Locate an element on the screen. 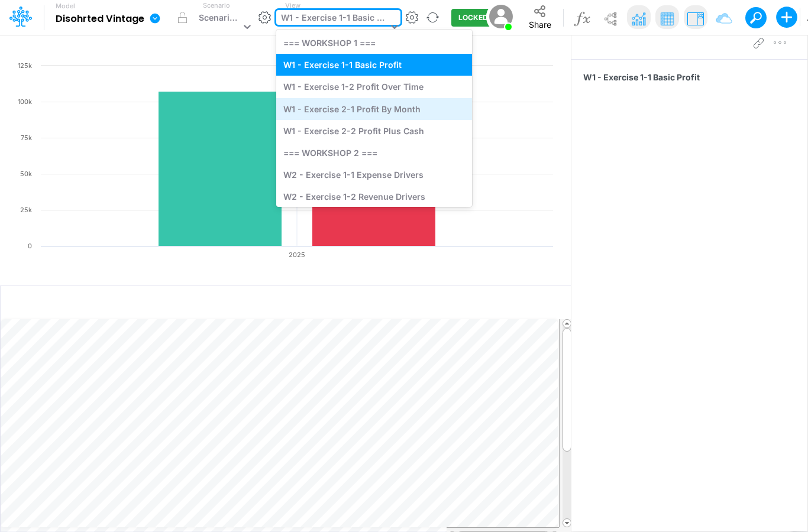 The width and height of the screenshot is (808, 532). span: Share is located at coordinates (540, 24).